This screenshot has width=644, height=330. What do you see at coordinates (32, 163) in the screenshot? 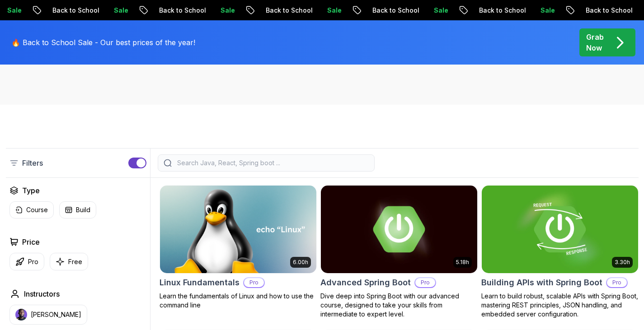
I see `p: Filters` at bounding box center [32, 163].